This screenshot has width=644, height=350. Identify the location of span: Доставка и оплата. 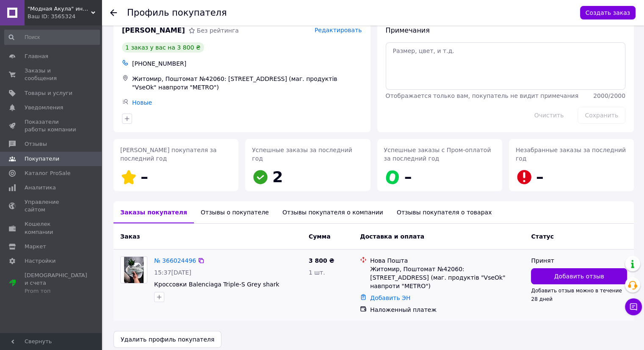
(392, 236).